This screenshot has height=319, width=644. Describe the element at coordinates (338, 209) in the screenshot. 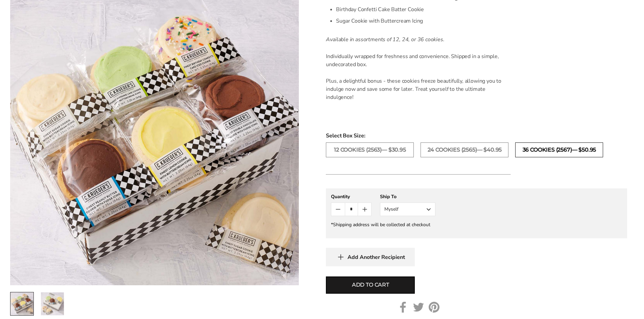

I see `button: Count minus` at that location.